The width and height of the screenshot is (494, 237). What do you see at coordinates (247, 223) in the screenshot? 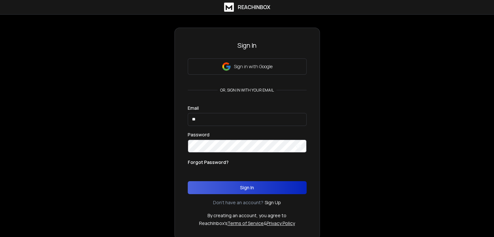
I see `p: ReachInbox's &` at bounding box center [247, 223].